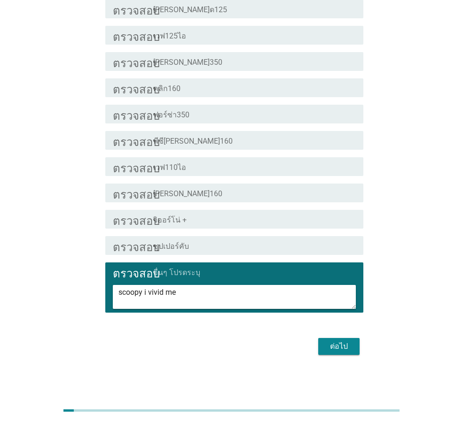  What do you see at coordinates (177, 272) in the screenshot?
I see `font: อื่นๆ โปรดระบุ` at bounding box center [177, 272].